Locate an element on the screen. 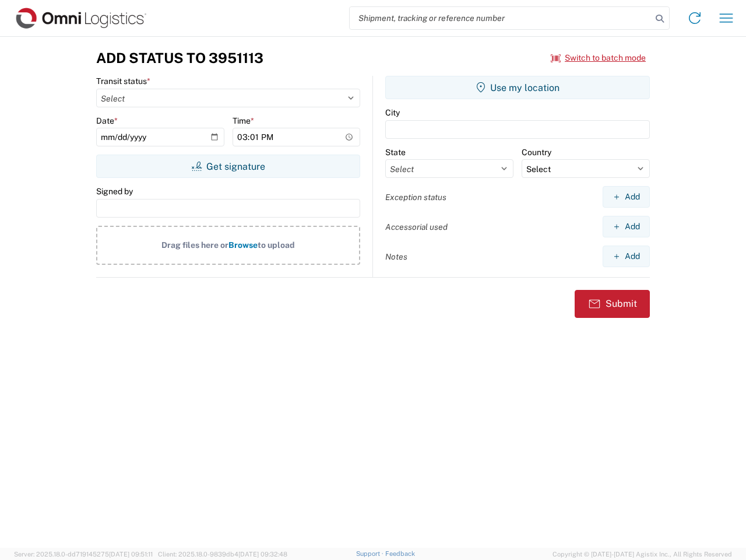  button: Get signature is located at coordinates (228, 166).